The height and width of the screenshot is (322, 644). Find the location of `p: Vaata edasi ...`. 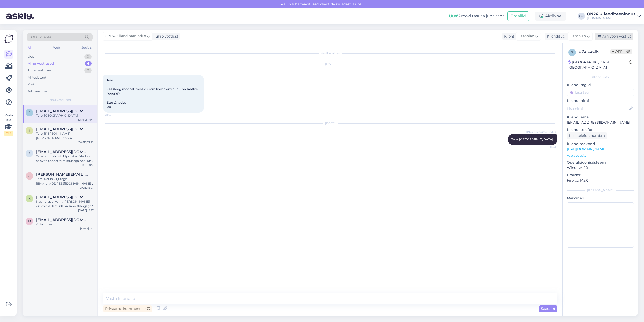

p: Vaata edasi ... is located at coordinates (600, 156).